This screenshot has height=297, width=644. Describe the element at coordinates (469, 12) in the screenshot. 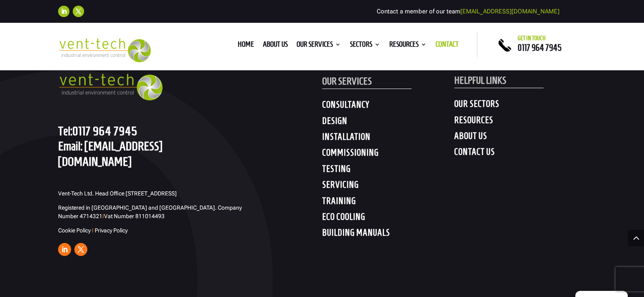

I see `span: Contact a member of our team` at that location.